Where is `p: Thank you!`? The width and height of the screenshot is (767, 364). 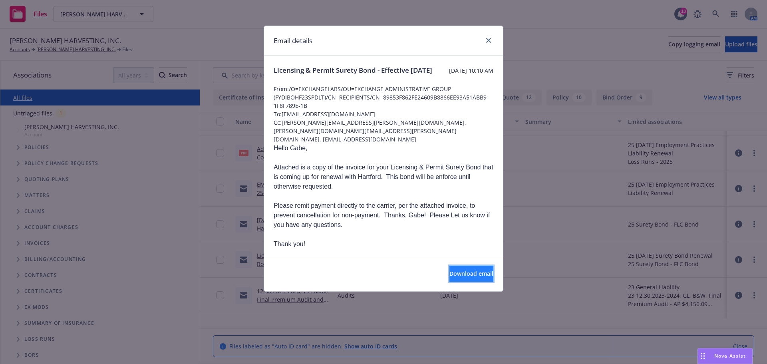 p: Thank you! is located at coordinates (383, 244).